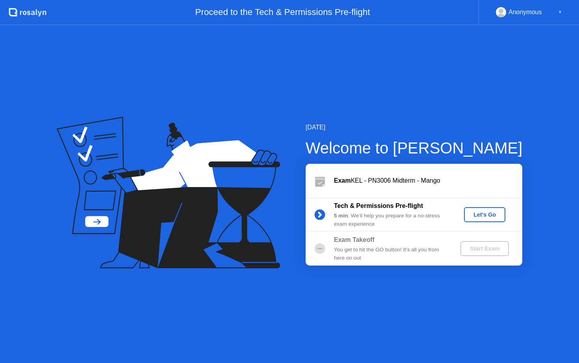  Describe the element at coordinates (391, 253) in the screenshot. I see `div: You get to hit the GO button! It’s all you from here on out` at that location.